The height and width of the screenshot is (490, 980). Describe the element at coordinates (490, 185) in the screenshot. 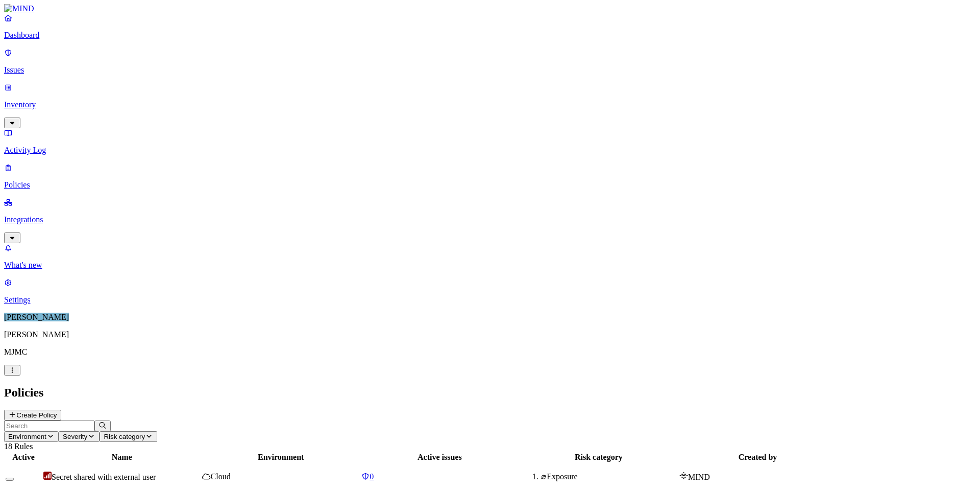

I see `p: Policies` at that location.